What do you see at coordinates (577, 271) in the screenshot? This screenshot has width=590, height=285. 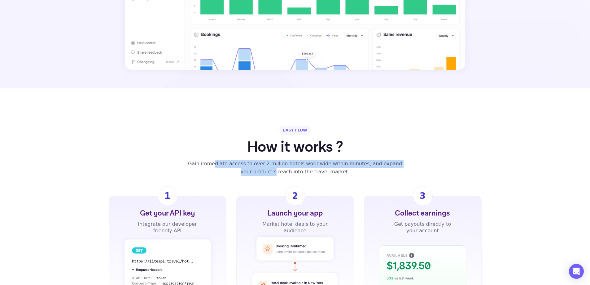 I see `div: Open Intercom Messenger` at bounding box center [577, 271].